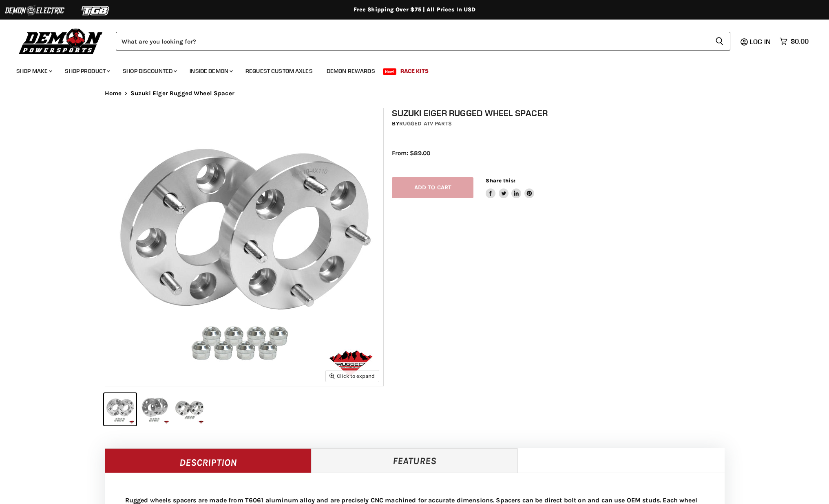 This screenshot has height=504, width=829. Describe the element at coordinates (414, 71) in the screenshot. I see `a: Race Kits` at that location.